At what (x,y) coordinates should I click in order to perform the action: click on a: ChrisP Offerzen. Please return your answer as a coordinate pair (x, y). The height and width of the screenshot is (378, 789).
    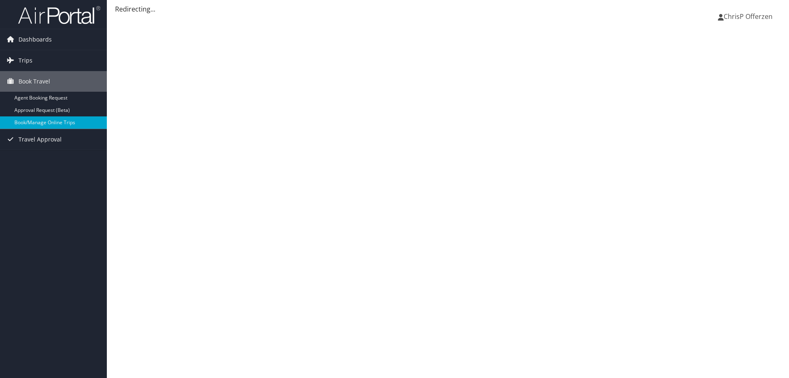
    Looking at the image, I should click on (749, 16).